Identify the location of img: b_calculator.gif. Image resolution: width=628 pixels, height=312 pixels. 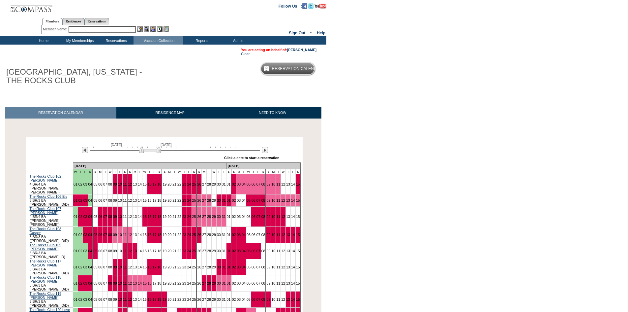
(166, 29).